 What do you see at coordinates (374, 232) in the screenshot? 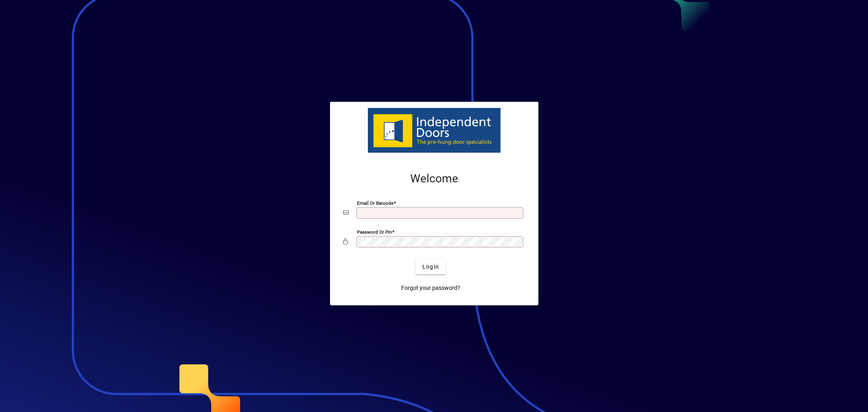
I see `mat-label: Password or Pin` at bounding box center [374, 232].